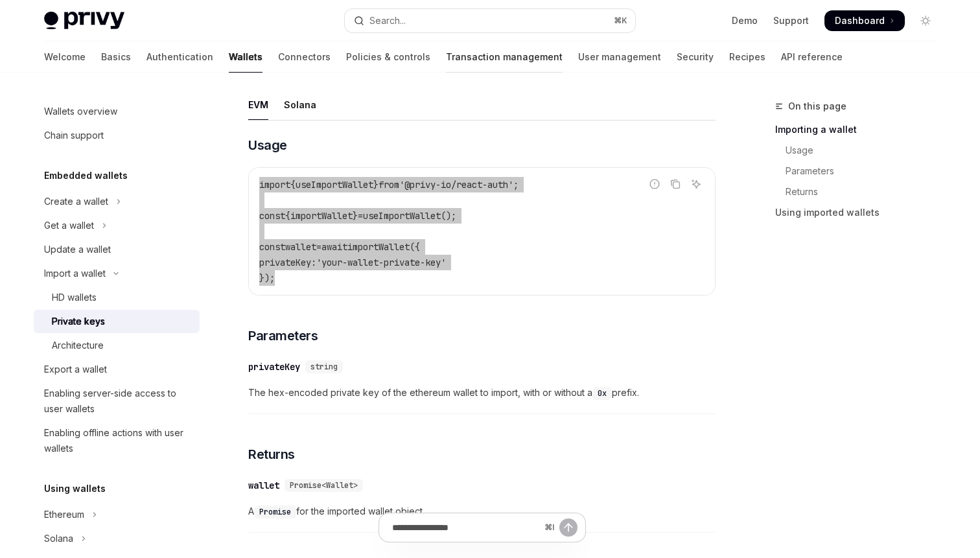 The width and height of the screenshot is (980, 558). I want to click on div: Enabling offline actions with user wallets, so click(118, 441).